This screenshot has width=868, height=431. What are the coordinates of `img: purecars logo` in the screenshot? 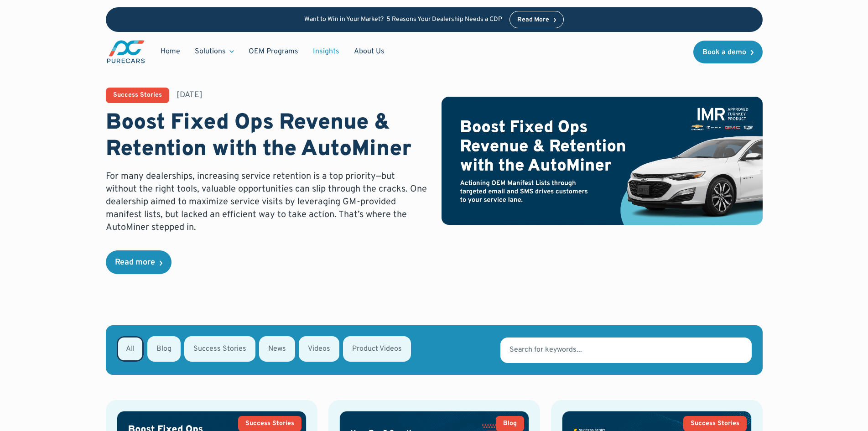 It's located at (126, 52).